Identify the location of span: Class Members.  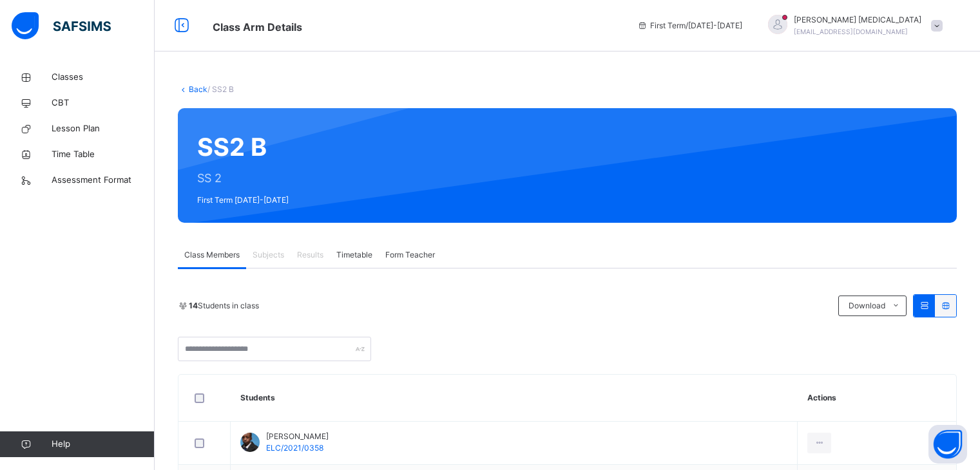
(212, 255).